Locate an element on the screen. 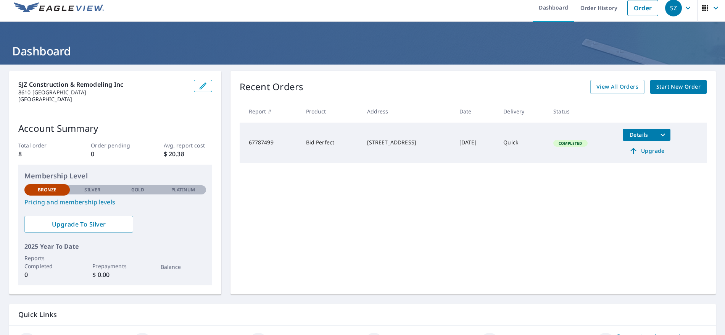 The image size is (725, 335). img: EV Logo is located at coordinates (59, 8).